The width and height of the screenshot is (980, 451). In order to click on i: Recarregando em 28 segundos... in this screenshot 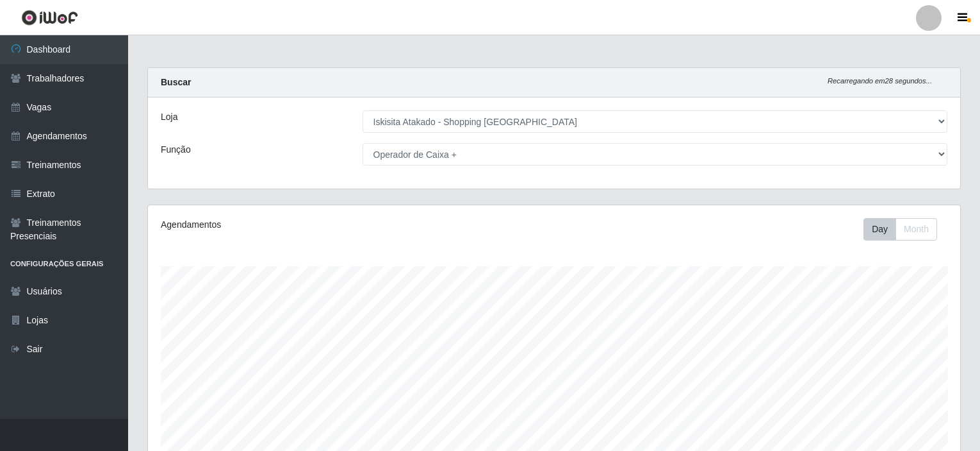, I will do `click(880, 80)`.